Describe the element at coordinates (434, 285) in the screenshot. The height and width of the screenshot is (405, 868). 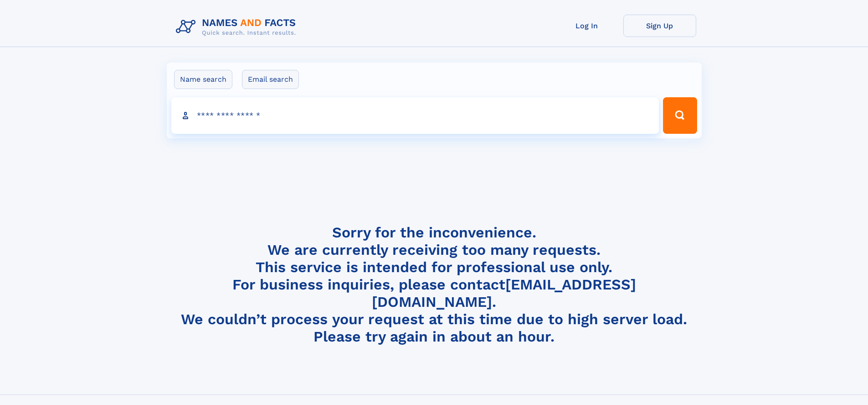
I see `h4: Sorry for the inconvenience. We are currently receiving too many requests. This service is intend...` at that location.